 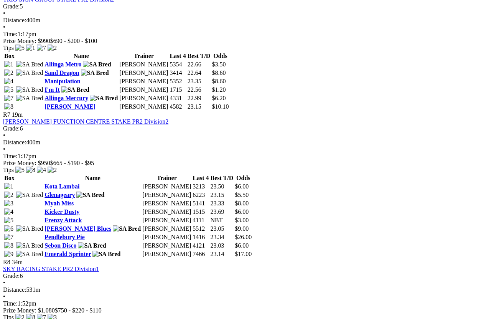 I want to click on span: 19m, so click(x=17, y=114).